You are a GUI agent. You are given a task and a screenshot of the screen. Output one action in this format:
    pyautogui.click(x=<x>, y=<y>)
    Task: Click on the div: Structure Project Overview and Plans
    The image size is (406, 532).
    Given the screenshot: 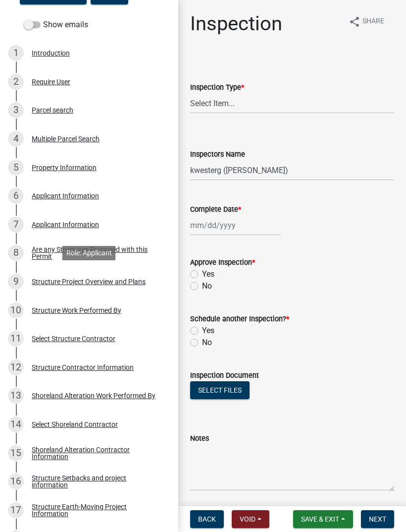 What is the action you would take?
    pyautogui.click(x=88, y=281)
    